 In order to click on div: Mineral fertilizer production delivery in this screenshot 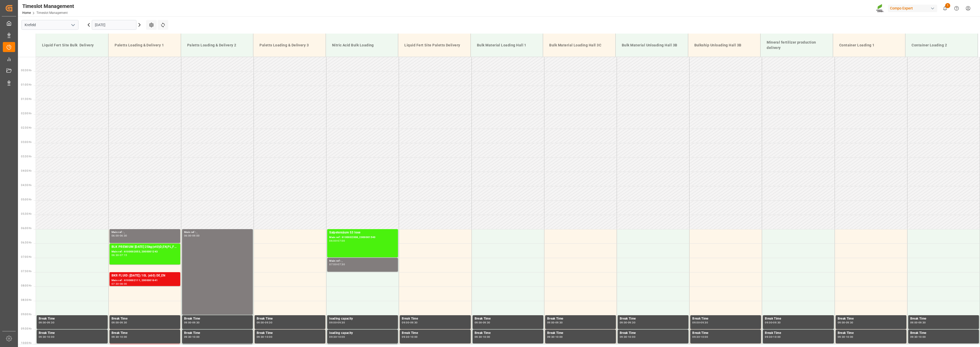, I will do `click(796, 45)`.